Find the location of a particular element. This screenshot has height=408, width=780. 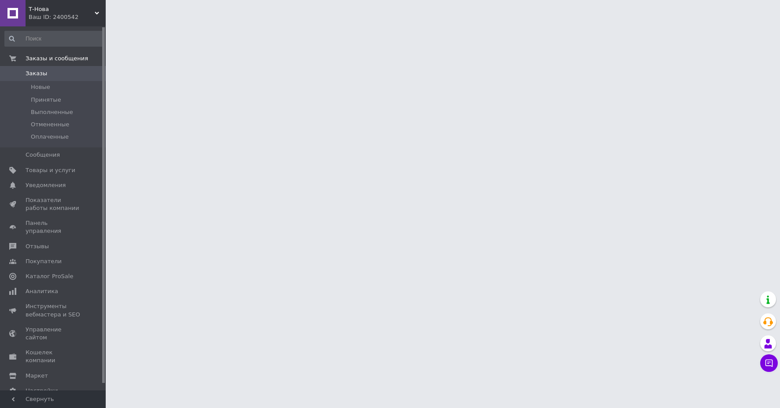

span: Новые is located at coordinates (41, 87).